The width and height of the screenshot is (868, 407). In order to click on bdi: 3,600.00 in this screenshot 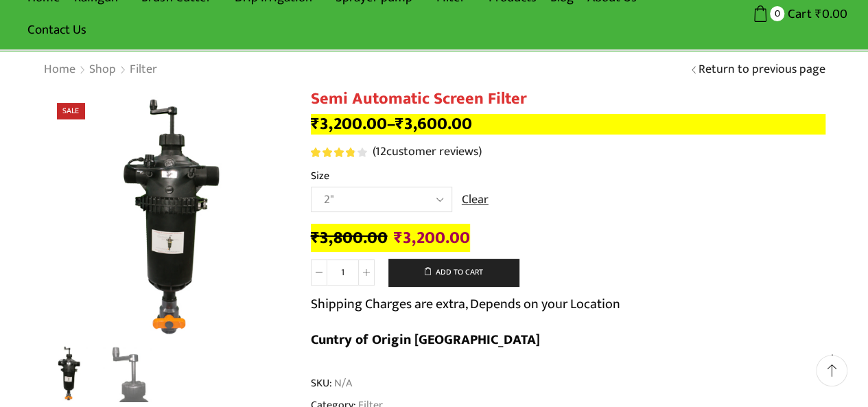, I will do `click(434, 123)`.